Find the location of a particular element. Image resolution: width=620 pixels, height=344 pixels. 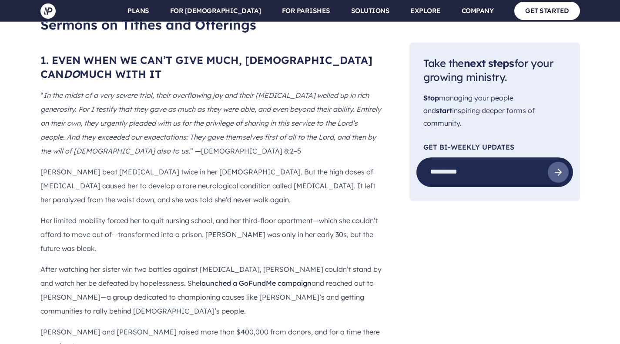

a: GET STARTED is located at coordinates (547, 10).